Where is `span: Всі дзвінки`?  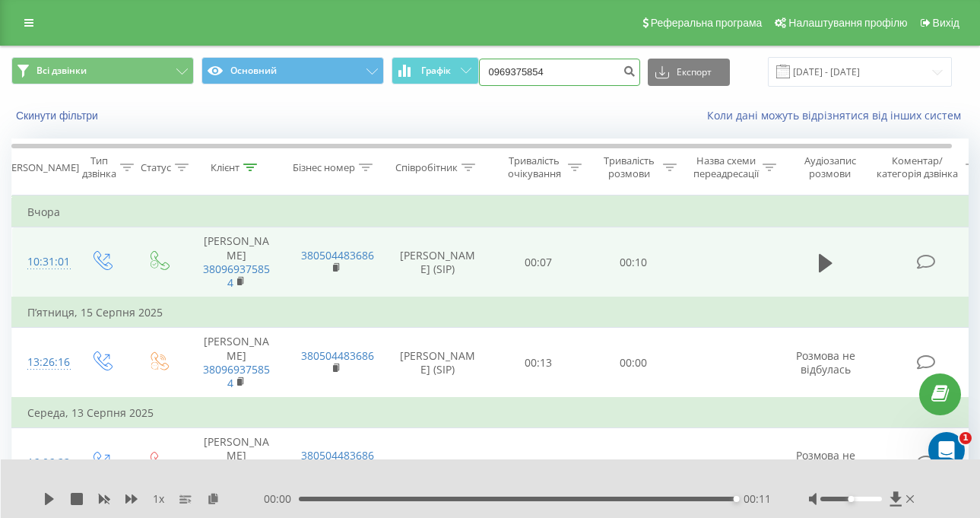 span: Всі дзвінки is located at coordinates (62, 71).